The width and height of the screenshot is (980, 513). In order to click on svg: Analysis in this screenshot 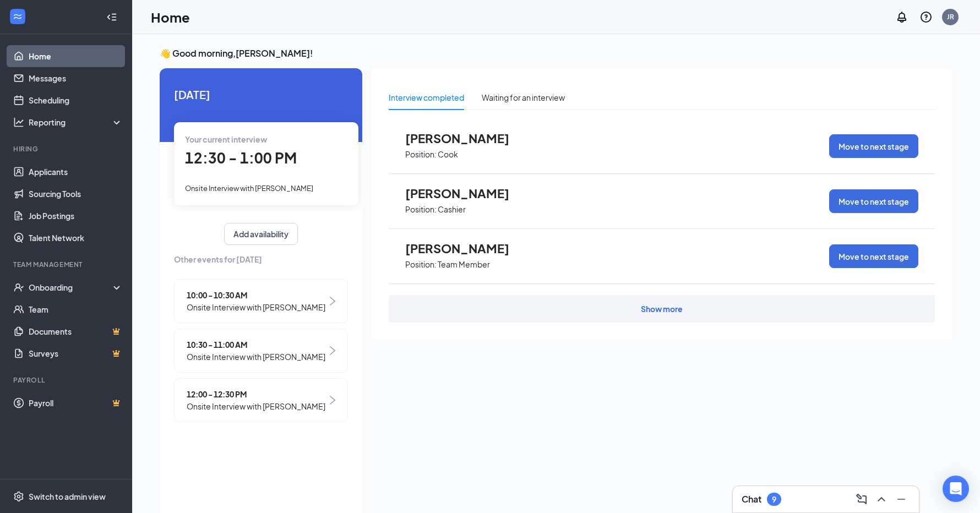, I will do `click(19, 122)`.